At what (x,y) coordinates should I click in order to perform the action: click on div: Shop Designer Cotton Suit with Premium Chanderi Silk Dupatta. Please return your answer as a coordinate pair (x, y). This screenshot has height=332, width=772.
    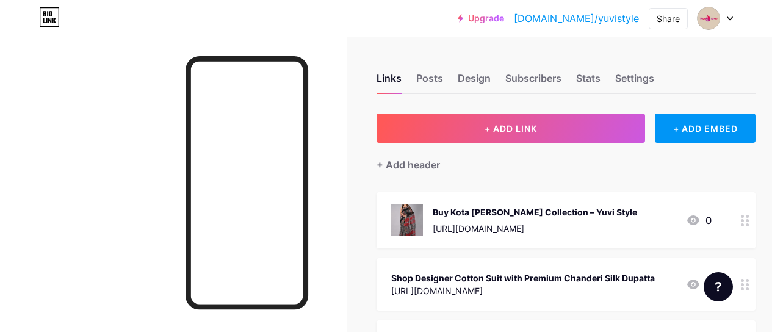
    Looking at the image, I should click on (523, 278).